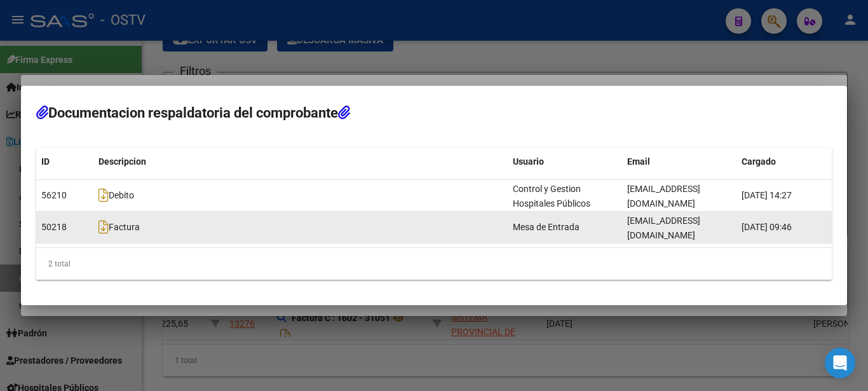 The width and height of the screenshot is (868, 391). I want to click on datatable-header-cell: Cargado, so click(785, 161).